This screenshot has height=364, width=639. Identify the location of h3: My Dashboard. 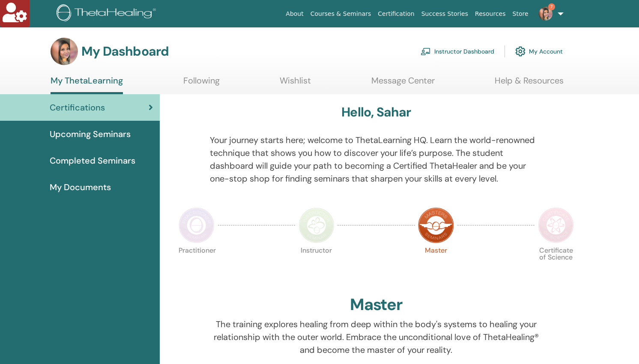
(125, 52).